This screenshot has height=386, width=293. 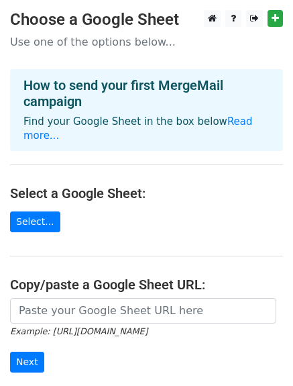 I want to click on h4: How to send your first MergeMail campaign, so click(x=146, y=93).